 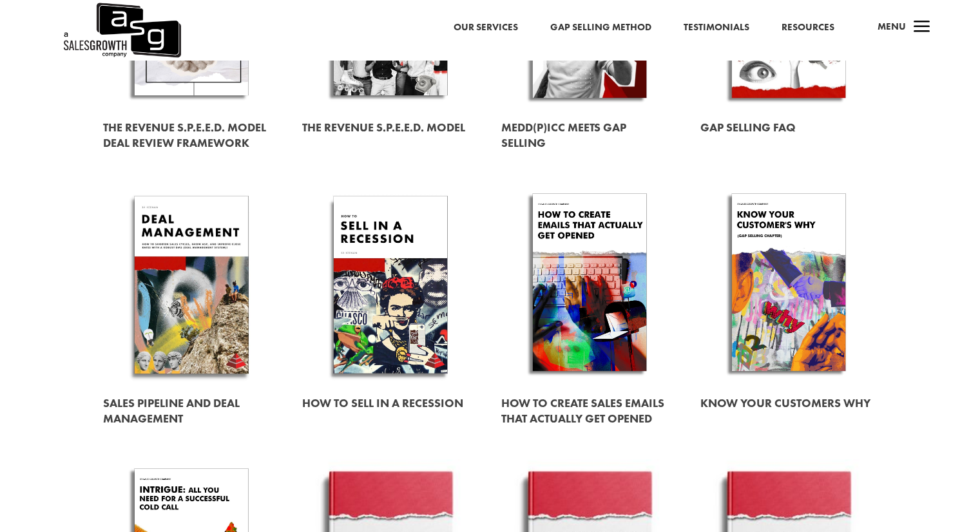 I want to click on a: Testimonials, so click(x=716, y=28).